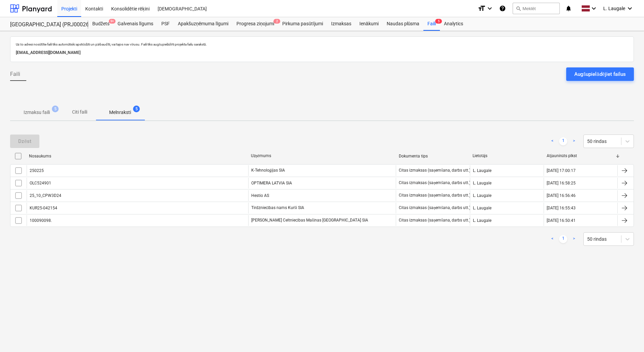 Image resolution: width=644 pixels, height=352 pixels. What do you see at coordinates (322, 208) in the screenshot?
I see `div: Tirdzniecības nams Kurši SIA` at bounding box center [322, 208].